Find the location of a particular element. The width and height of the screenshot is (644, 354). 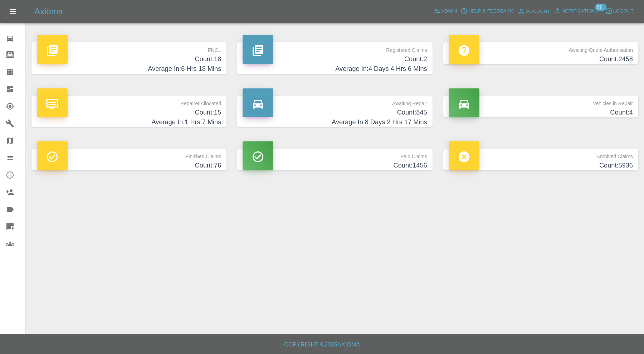

p: Awaiting Quote Authorisation is located at coordinates (540, 48).